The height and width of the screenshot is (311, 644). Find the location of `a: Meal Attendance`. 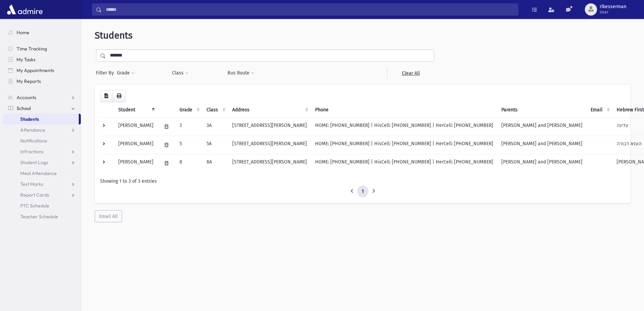

a: Meal Attendance is located at coordinates (41, 173).